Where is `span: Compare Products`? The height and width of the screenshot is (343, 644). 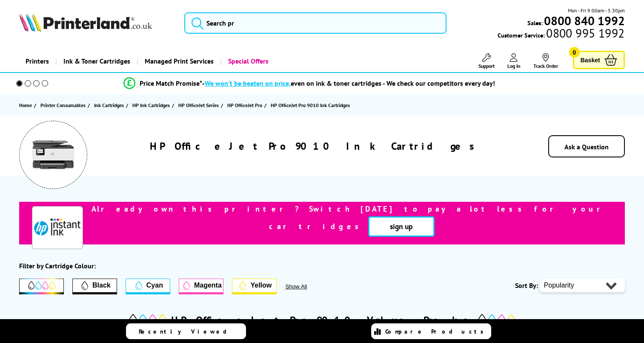 span: Compare Products is located at coordinates (437, 332).